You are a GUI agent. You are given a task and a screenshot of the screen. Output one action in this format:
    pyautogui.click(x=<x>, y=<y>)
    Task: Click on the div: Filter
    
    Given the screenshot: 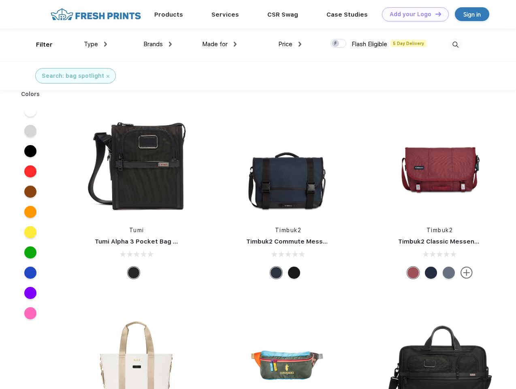 What is the action you would take?
    pyautogui.click(x=44, y=45)
    